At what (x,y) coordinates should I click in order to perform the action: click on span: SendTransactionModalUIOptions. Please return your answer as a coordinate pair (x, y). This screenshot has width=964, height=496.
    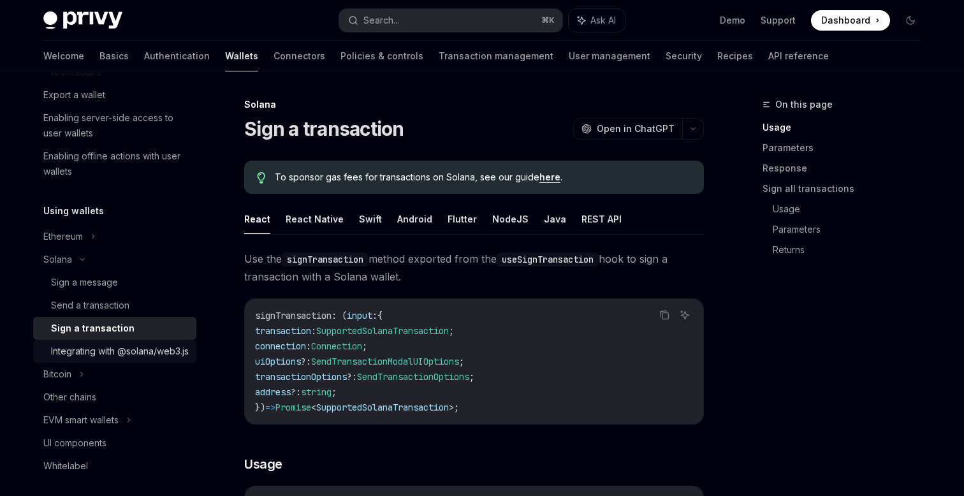
    Looking at the image, I should click on (385, 362).